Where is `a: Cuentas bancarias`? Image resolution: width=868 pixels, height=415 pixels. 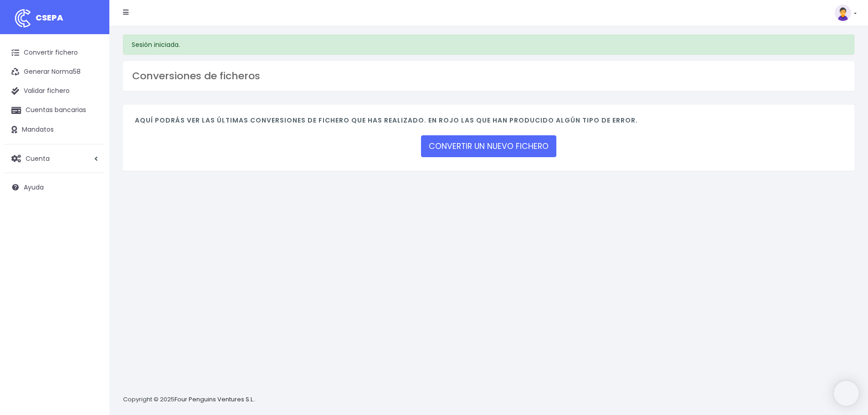 a: Cuentas bancarias is located at coordinates (55, 110).